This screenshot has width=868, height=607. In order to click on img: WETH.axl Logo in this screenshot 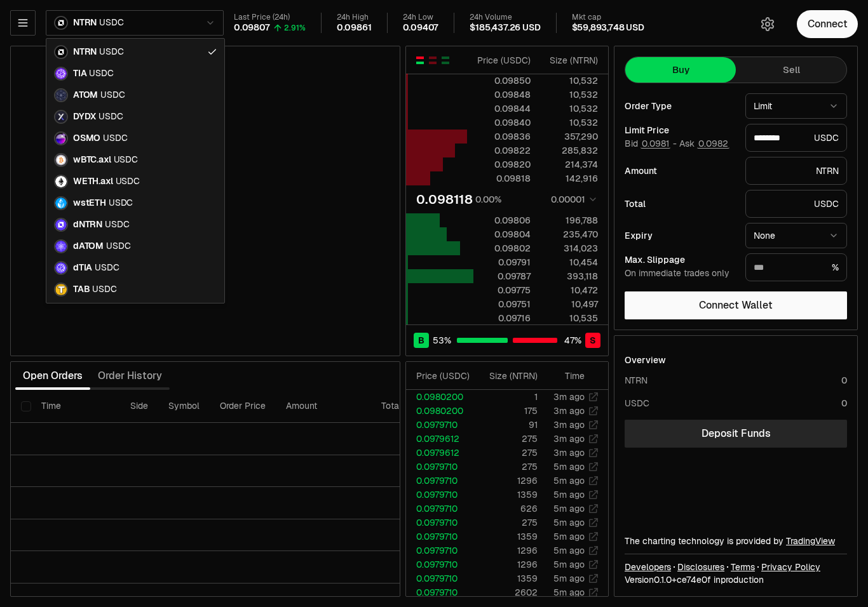, I will do `click(61, 182)`.